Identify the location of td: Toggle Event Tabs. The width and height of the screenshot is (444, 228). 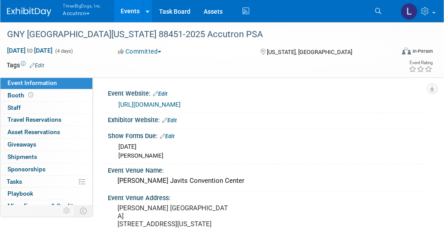
(84, 210).